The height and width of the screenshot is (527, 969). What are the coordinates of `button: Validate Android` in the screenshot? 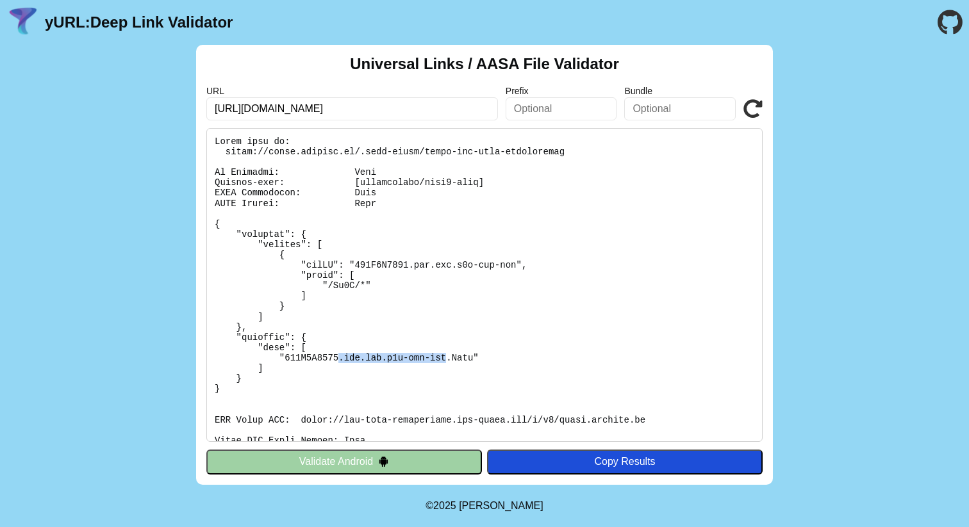 It's located at (344, 462).